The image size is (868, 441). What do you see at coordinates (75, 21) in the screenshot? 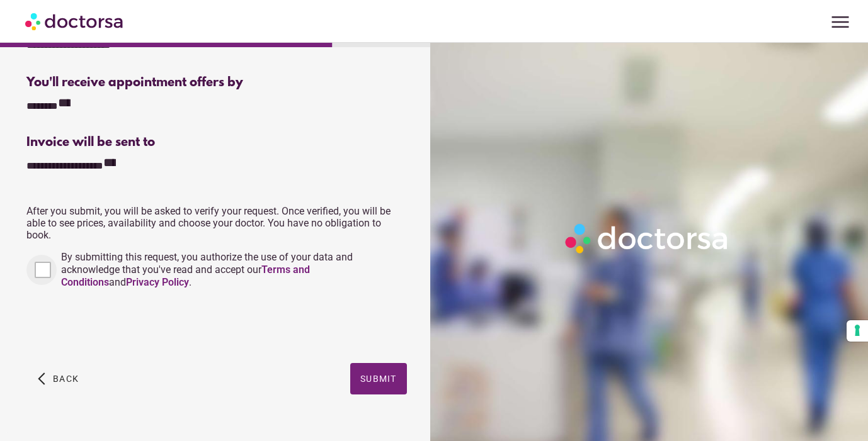
I see `img: Doctorsa.com` at bounding box center [75, 21].